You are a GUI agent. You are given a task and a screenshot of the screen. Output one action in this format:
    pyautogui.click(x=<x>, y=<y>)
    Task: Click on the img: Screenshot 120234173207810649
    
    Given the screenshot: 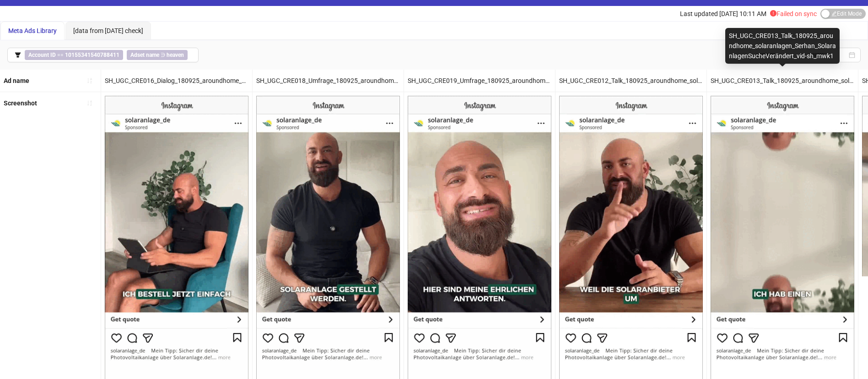 What is the action you would take?
    pyautogui.click(x=480, y=237)
    